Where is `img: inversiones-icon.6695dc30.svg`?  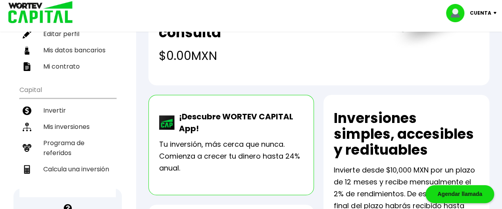
img: inversiones-icon.6695dc30.svg is located at coordinates (27, 127).